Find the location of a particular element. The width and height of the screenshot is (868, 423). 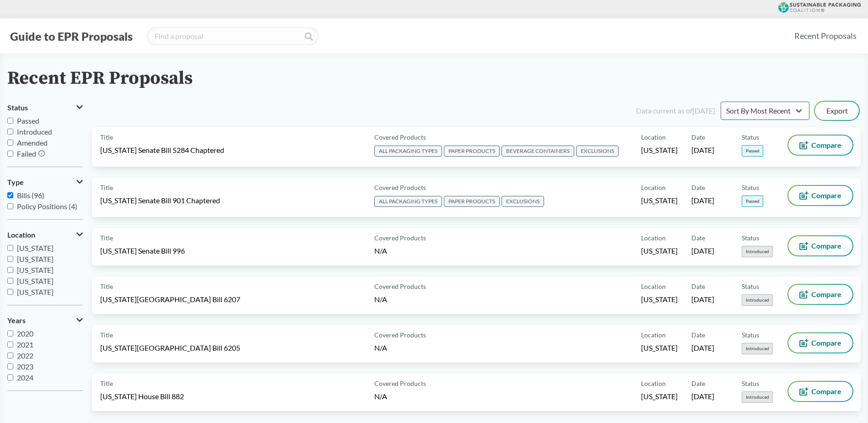

a: Recent Proposals is located at coordinates (826, 35).